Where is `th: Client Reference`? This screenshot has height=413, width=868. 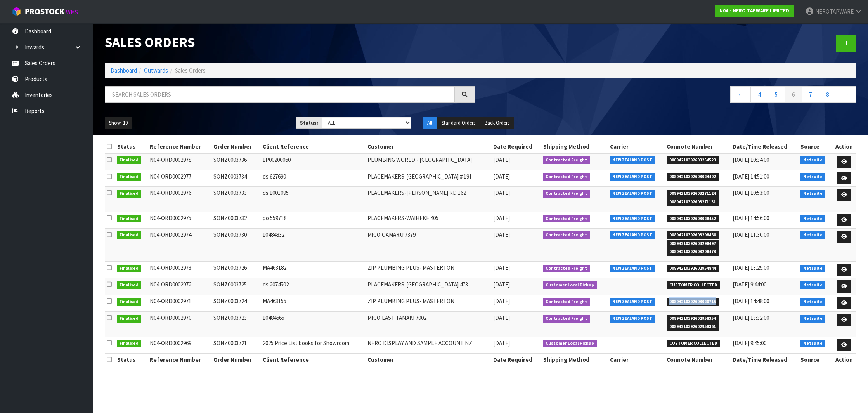 th: Client Reference is located at coordinates (313, 359).